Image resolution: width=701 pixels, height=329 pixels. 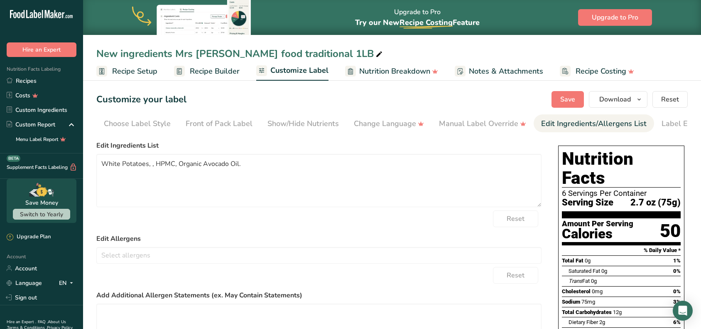 What do you see at coordinates (300, 70) in the screenshot?
I see `span: Customize Label` at bounding box center [300, 70].